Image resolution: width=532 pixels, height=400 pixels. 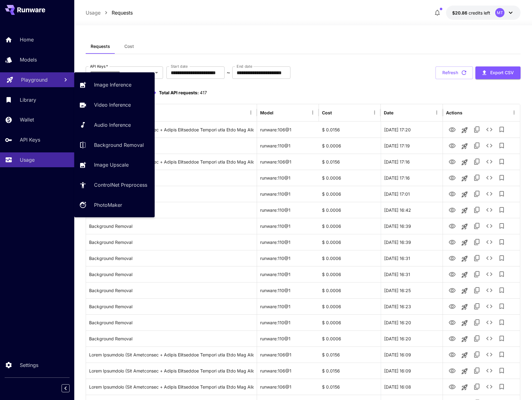 What do you see at coordinates (28, 160) in the screenshot?
I see `p: Usage` at bounding box center [28, 160].